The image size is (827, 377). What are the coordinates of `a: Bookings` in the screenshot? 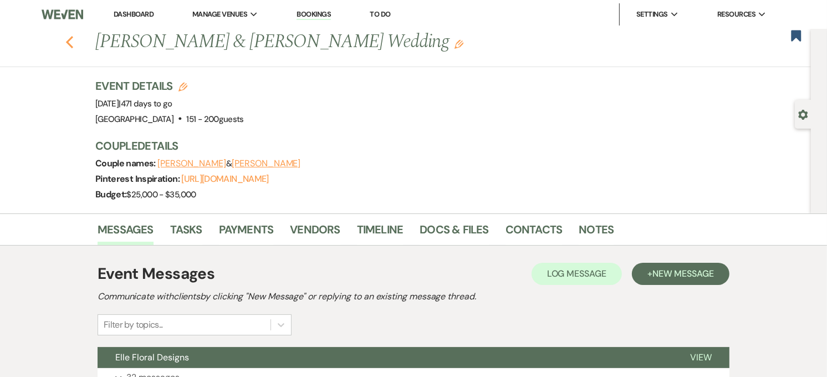 It's located at (314, 14).